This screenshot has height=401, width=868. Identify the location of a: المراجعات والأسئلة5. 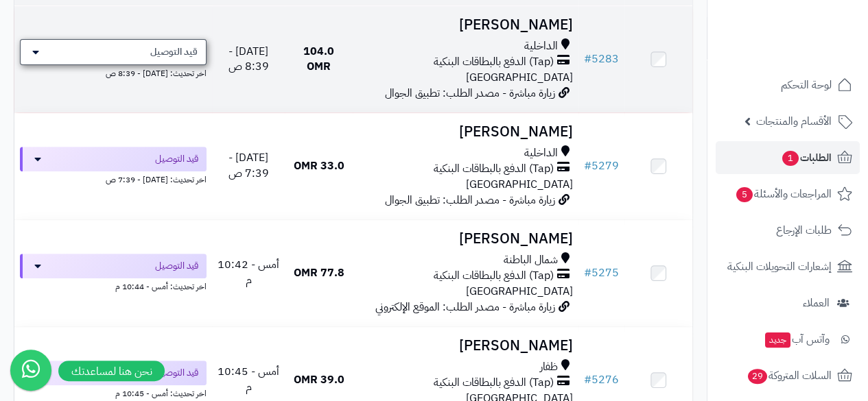
(788, 194).